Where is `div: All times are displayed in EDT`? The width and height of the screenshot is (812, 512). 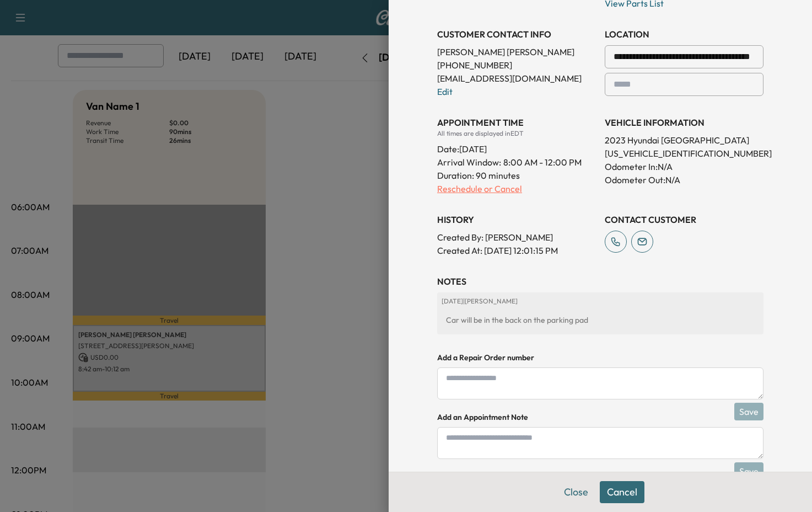
div: All times are displayed in EDT is located at coordinates (516, 134).